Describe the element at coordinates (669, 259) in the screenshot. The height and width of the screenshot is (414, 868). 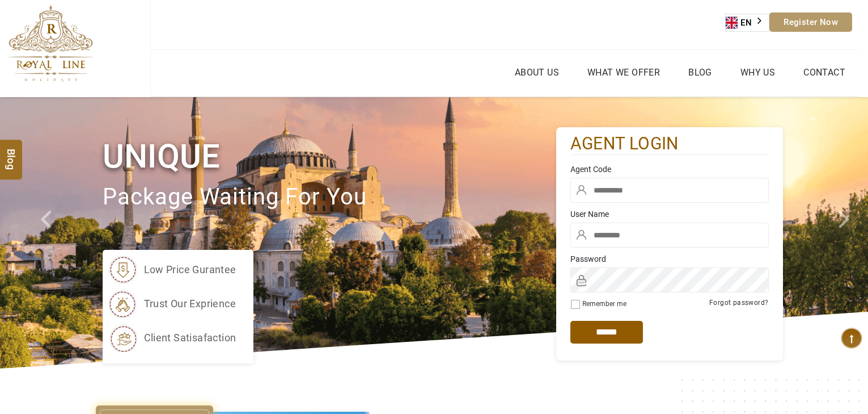
I see `label: Password` at that location.